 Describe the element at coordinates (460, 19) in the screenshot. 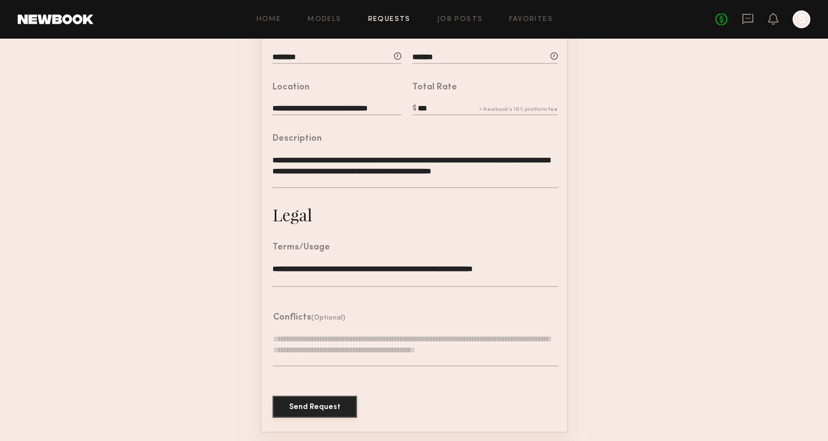

I see `a: Job Posts` at that location.